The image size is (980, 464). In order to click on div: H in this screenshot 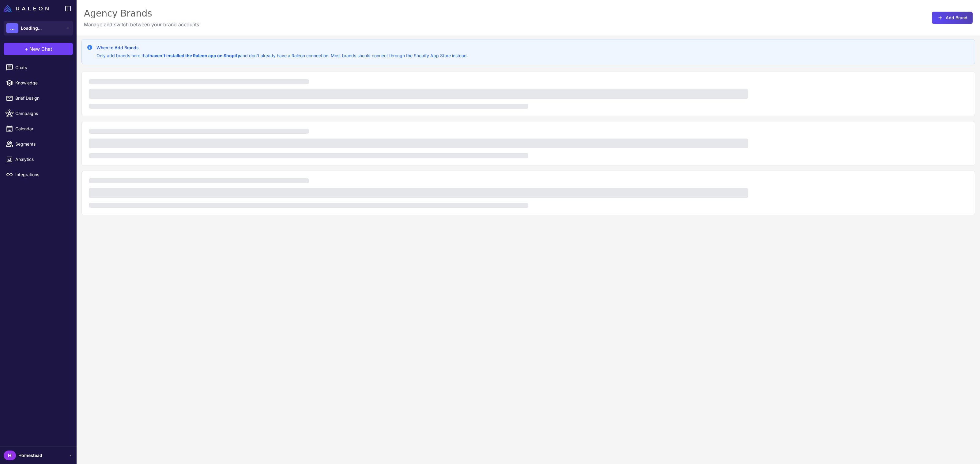, I will do `click(10, 456)`.